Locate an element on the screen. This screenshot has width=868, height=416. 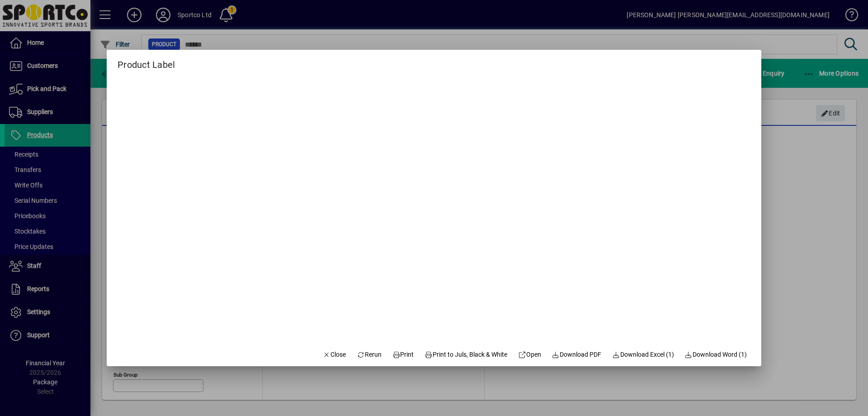
span: Close is located at coordinates (334, 354).